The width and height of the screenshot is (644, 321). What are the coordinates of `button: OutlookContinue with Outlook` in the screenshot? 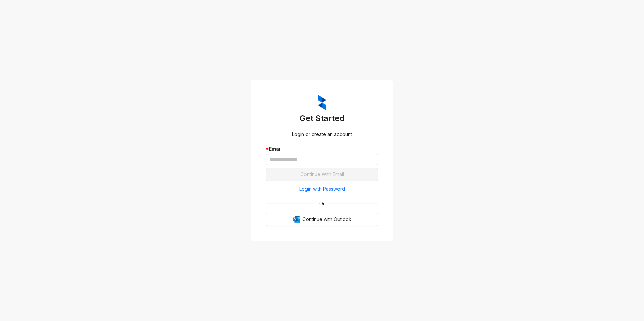 It's located at (322, 219).